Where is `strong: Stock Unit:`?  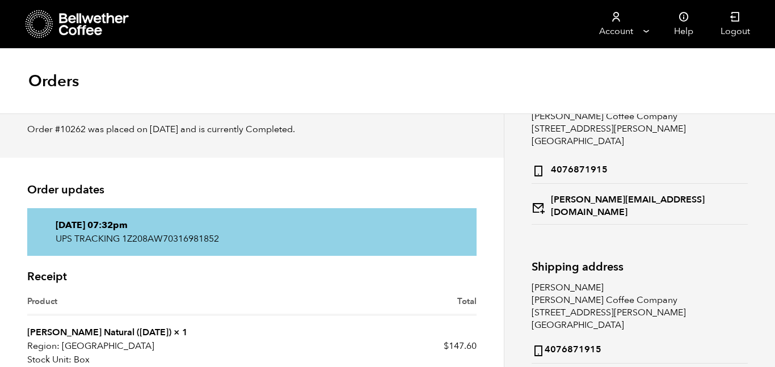
strong: Stock Unit: is located at coordinates (49, 360).